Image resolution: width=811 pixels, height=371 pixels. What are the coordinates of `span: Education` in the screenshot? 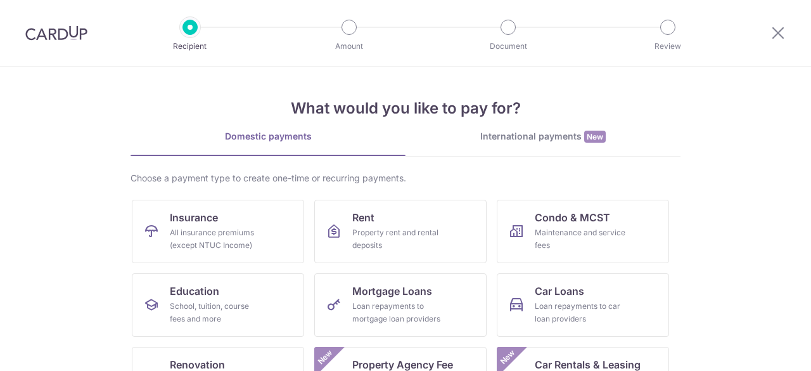 It's located at (195, 291).